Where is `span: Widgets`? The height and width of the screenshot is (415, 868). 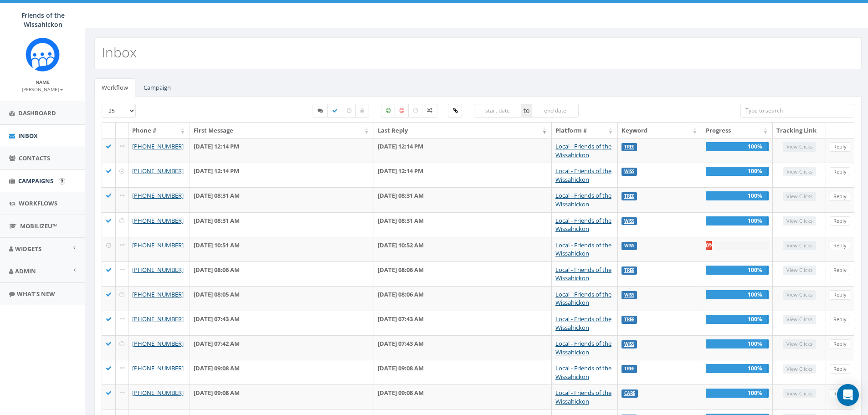 span: Widgets is located at coordinates (28, 249).